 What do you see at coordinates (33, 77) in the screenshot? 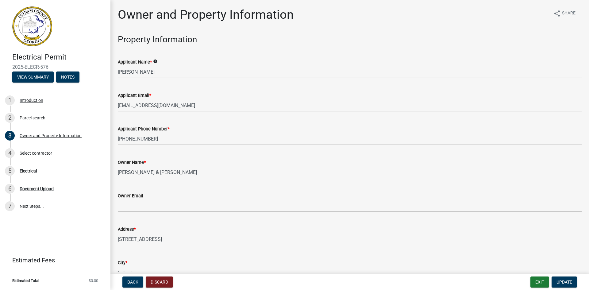
I see `wm-modal-confirm: Summary` at bounding box center [33, 77].